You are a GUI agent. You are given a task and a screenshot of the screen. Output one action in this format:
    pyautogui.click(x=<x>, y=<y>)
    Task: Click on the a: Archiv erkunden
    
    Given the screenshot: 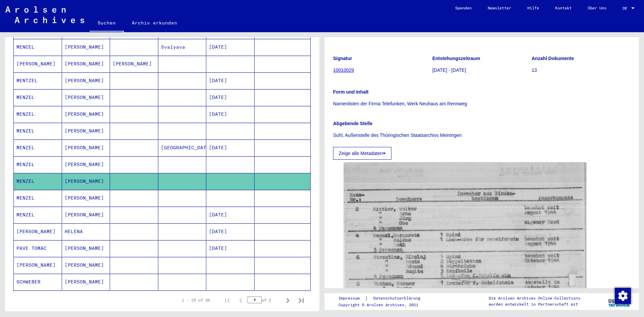 What is the action you would take?
    pyautogui.click(x=154, y=23)
    